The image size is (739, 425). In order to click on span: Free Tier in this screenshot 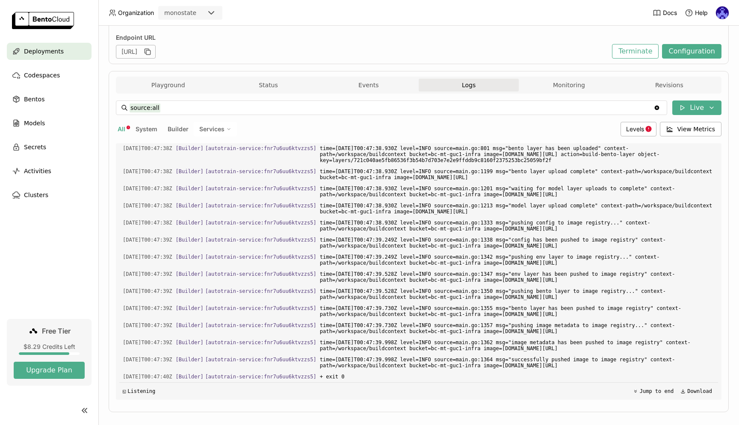, I will do `click(56, 331)`.